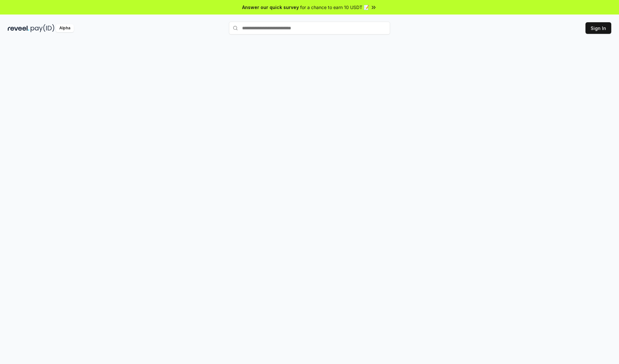 The width and height of the screenshot is (619, 364). I want to click on img: pay_id, so click(42, 28).